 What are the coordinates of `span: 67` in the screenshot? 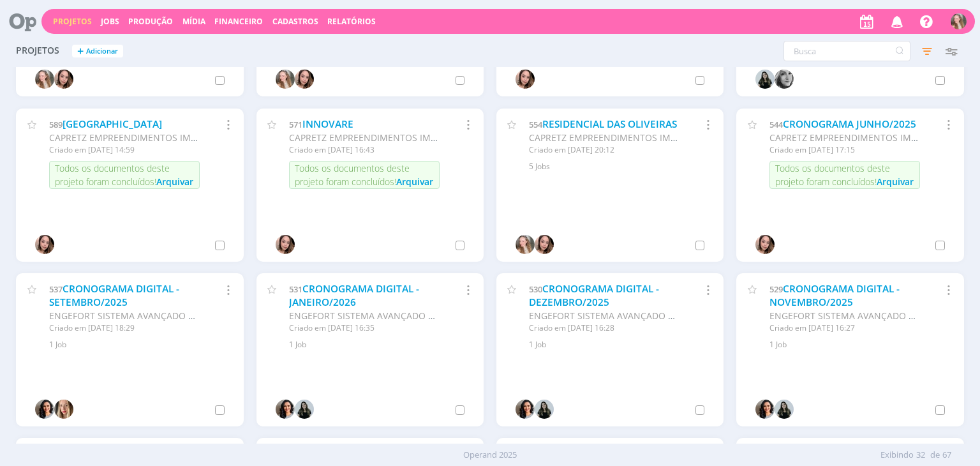 It's located at (946, 455).